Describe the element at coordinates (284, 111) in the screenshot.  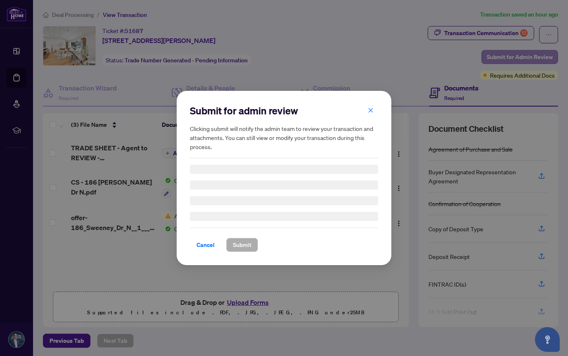
I see `h2: Submit for admin review` at that location.